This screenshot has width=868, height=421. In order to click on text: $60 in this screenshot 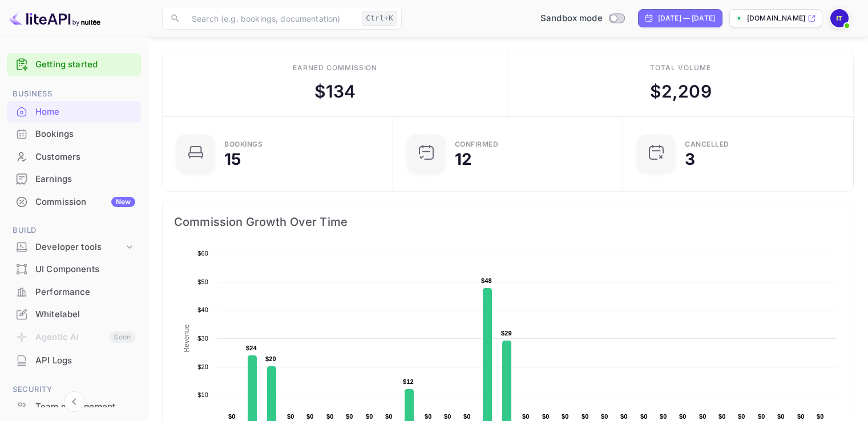, I will do `click(203, 254)`.